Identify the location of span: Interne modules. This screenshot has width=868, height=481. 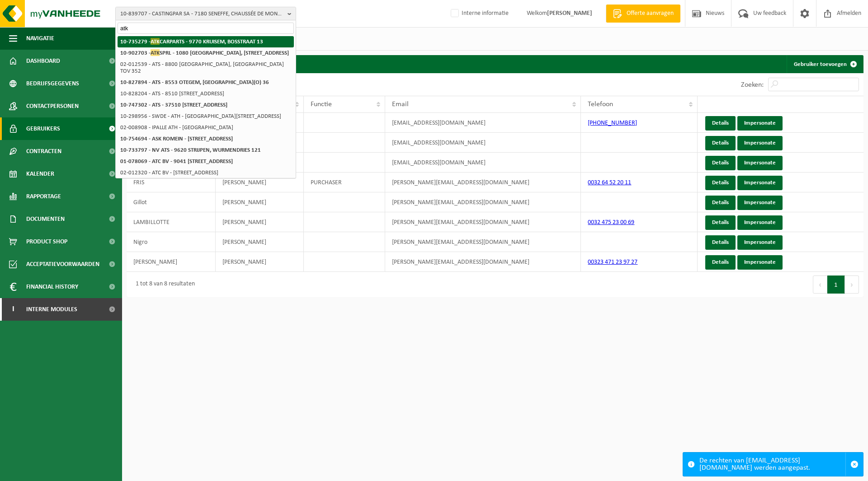
(52, 310).